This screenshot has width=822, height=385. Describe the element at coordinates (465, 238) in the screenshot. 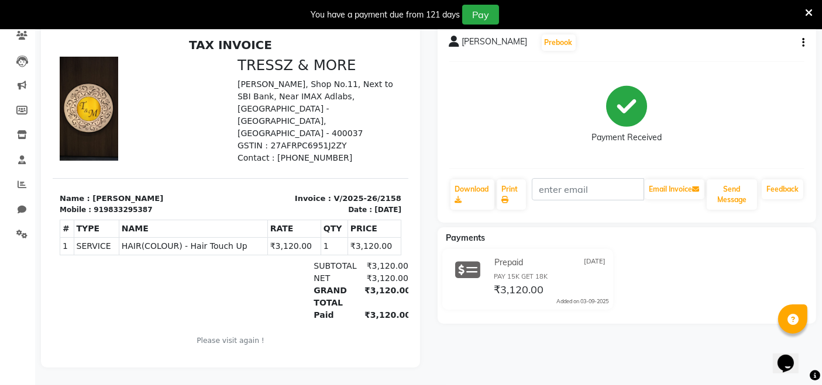

I see `span: Payments` at that location.